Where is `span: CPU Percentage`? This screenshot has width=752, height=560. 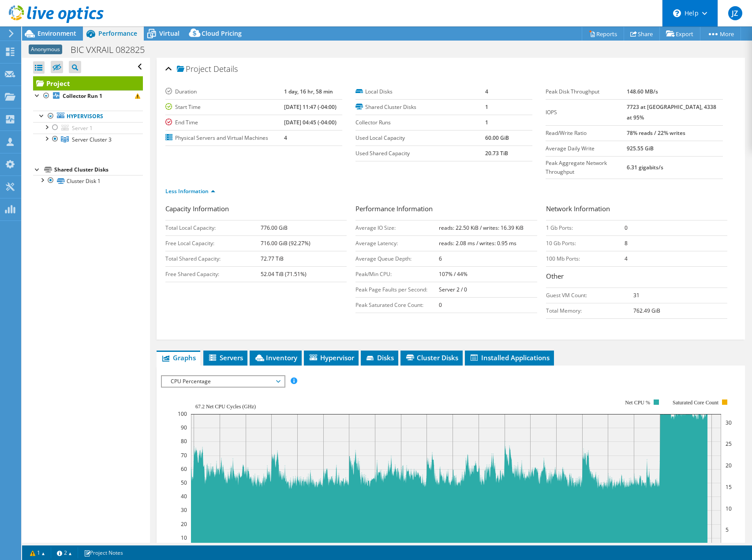
span: CPU Percentage is located at coordinates (223, 382).